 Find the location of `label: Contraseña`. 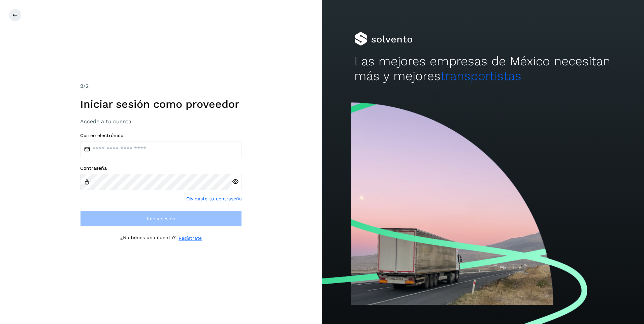

label: Contraseña is located at coordinates (161, 168).